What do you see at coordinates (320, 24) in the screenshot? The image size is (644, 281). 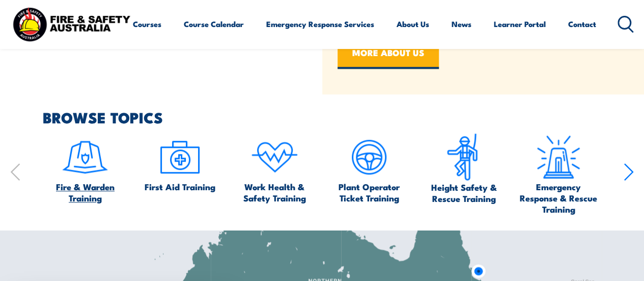 I see `a: Emergency Response Services` at bounding box center [320, 24].